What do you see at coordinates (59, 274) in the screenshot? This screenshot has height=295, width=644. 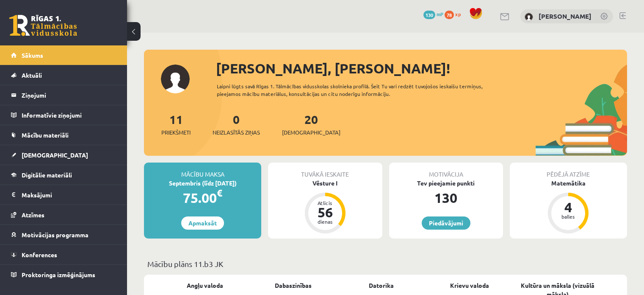 I see `span: Proktoringa izmēģinājums` at bounding box center [59, 274].